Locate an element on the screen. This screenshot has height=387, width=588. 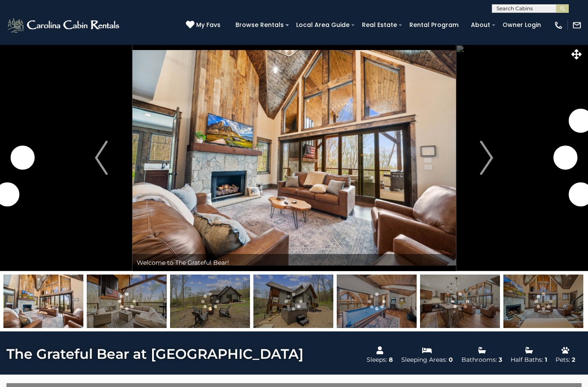
a: Owner Login is located at coordinates (522, 25).